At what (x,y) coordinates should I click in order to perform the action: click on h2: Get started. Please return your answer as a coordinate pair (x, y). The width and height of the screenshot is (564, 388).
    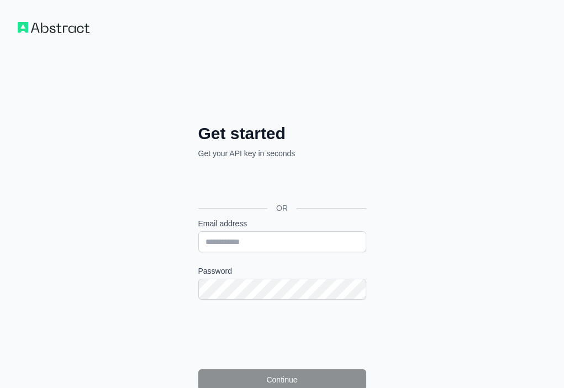
    Looking at the image, I should click on (282, 134).